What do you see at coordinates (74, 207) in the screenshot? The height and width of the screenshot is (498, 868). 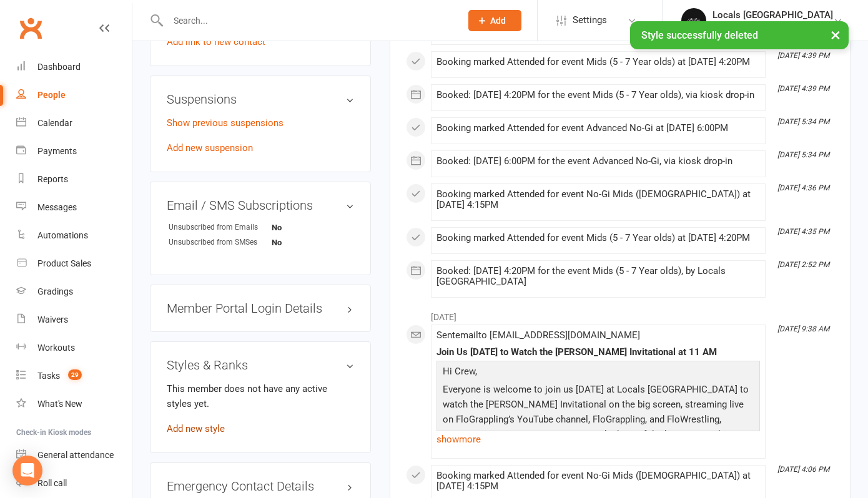 I see `a: Messages` at bounding box center [74, 207].